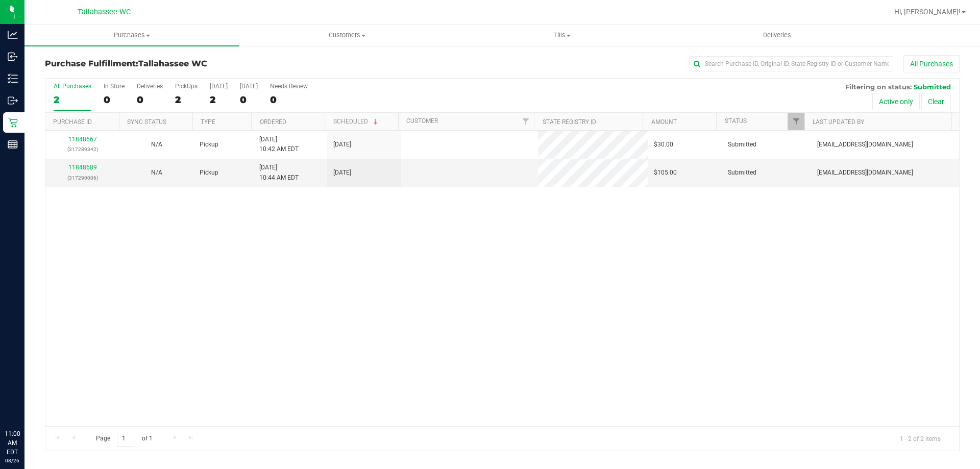 The width and height of the screenshot is (980, 469). What do you see at coordinates (356, 122) in the screenshot?
I see `a: Scheduled` at bounding box center [356, 122].